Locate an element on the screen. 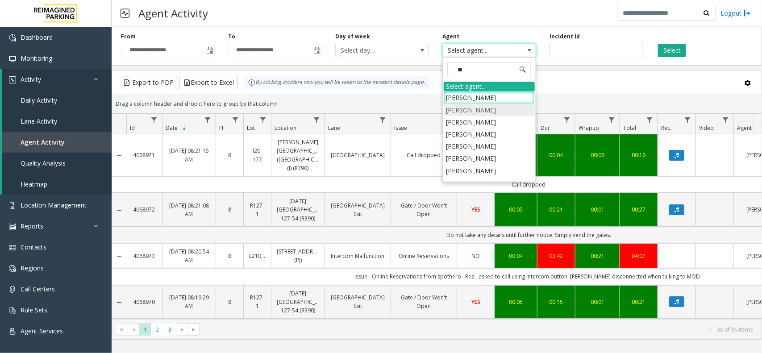  span: Dashboard is located at coordinates (37, 37).